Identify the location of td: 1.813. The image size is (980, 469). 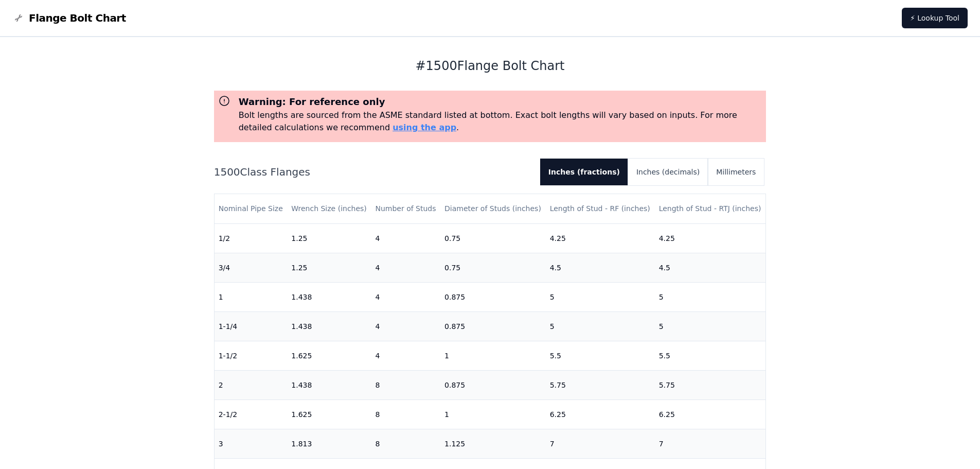
(329, 443).